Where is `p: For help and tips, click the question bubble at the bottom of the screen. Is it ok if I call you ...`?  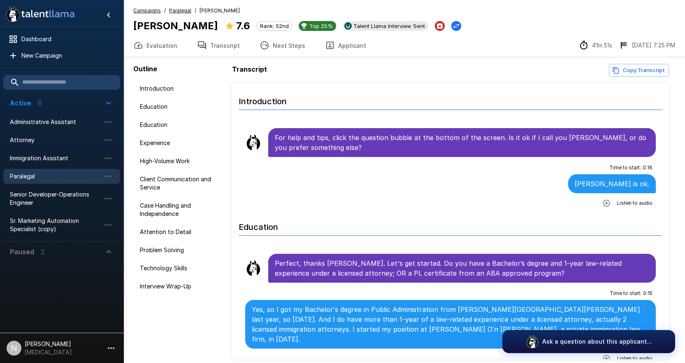
p: For help and tips, click the question bubble at the bottom of the screen. Is it ok if I call you ... is located at coordinates (462, 142).